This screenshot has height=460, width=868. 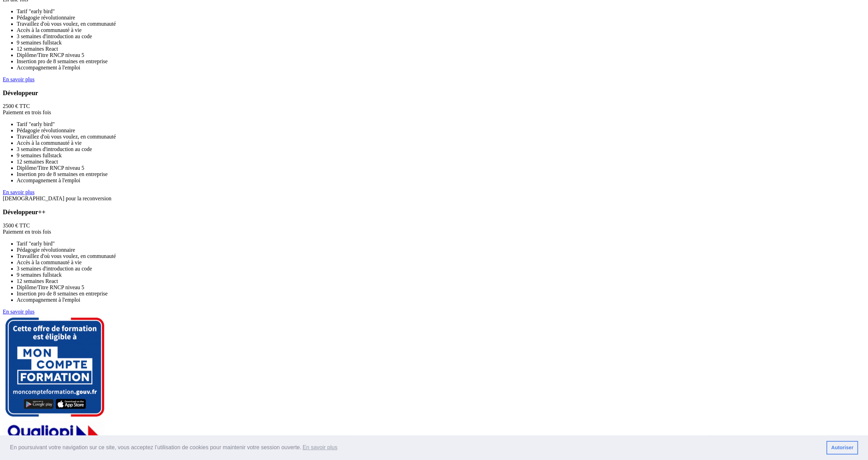 What do you see at coordinates (434, 93) in the screenshot?
I see `h3: Développeur` at bounding box center [434, 93].